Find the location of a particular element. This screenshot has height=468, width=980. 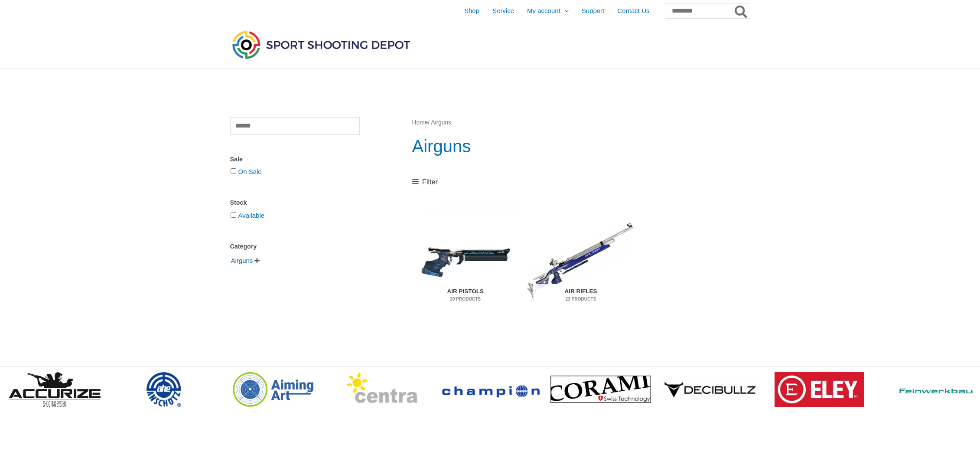

button: Search is located at coordinates (741, 11).